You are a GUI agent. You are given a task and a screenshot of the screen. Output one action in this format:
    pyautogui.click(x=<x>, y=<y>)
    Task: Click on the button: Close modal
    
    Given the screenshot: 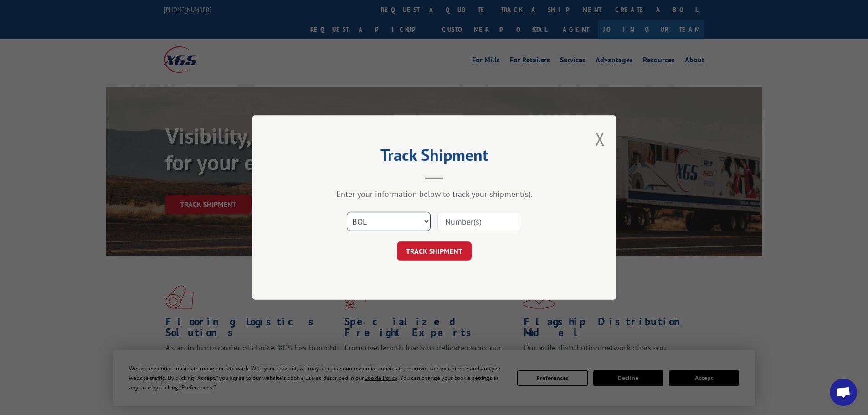 What is the action you would take?
    pyautogui.click(x=600, y=138)
    